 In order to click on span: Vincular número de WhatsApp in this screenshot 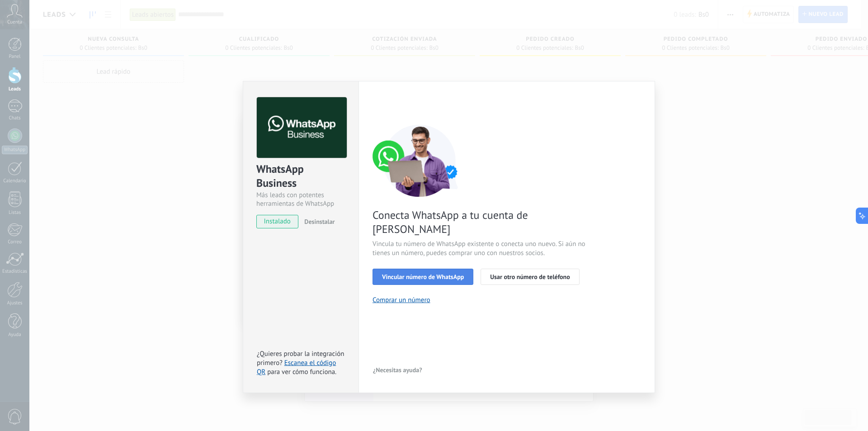, I will do `click(423, 276)`.